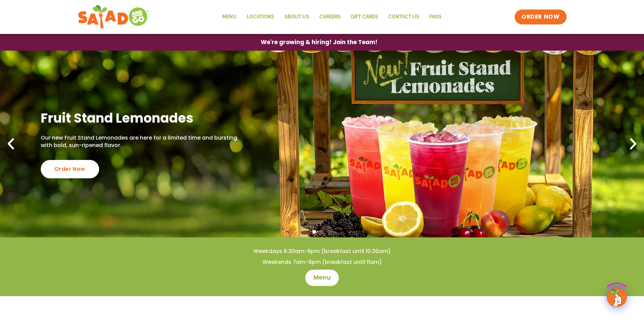 Image resolution: width=644 pixels, height=324 pixels. What do you see at coordinates (140, 142) in the screenshot?
I see `p: Our new Fruit Stand Lemonades are here for a limited time and bursting with bold, sun-ripened fla...` at bounding box center [140, 142].